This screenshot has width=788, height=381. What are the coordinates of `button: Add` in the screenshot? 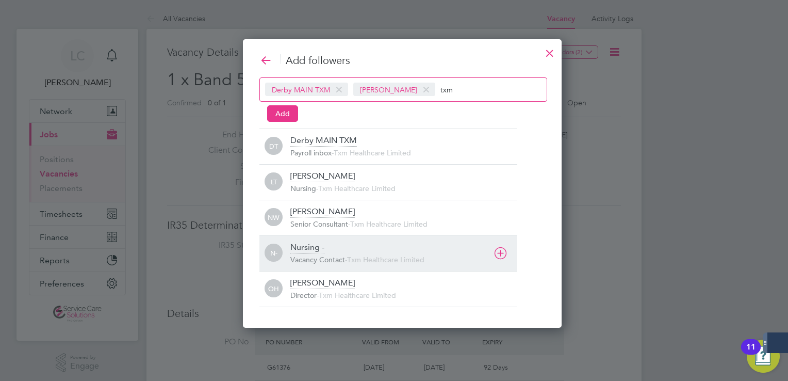 It's located at (283, 113).